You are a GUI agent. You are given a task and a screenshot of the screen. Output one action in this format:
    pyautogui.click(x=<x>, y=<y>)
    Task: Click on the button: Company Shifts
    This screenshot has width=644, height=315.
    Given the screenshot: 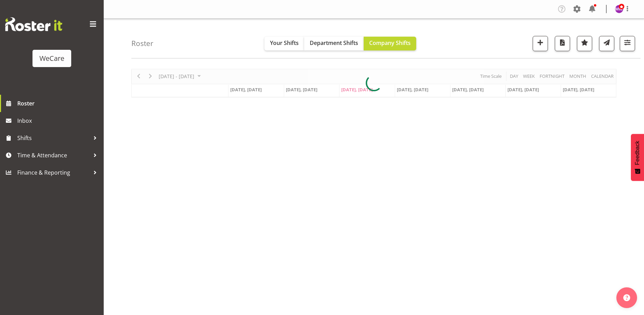 What is the action you would take?
    pyautogui.click(x=390, y=44)
    